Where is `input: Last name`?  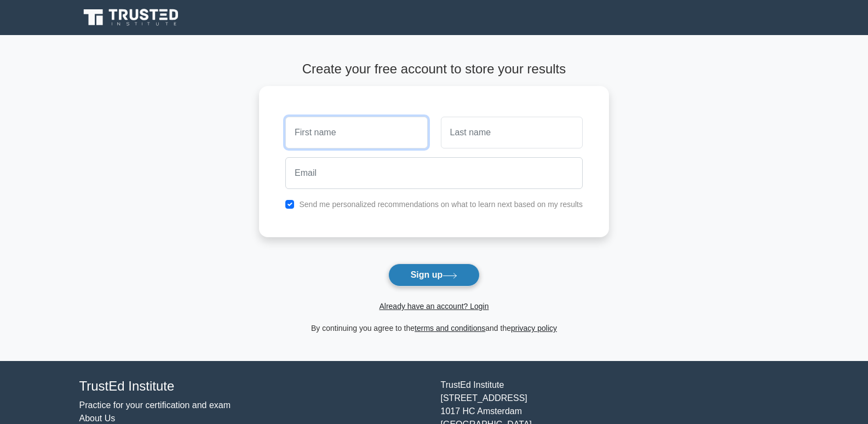 input: Last name is located at coordinates (512, 133).